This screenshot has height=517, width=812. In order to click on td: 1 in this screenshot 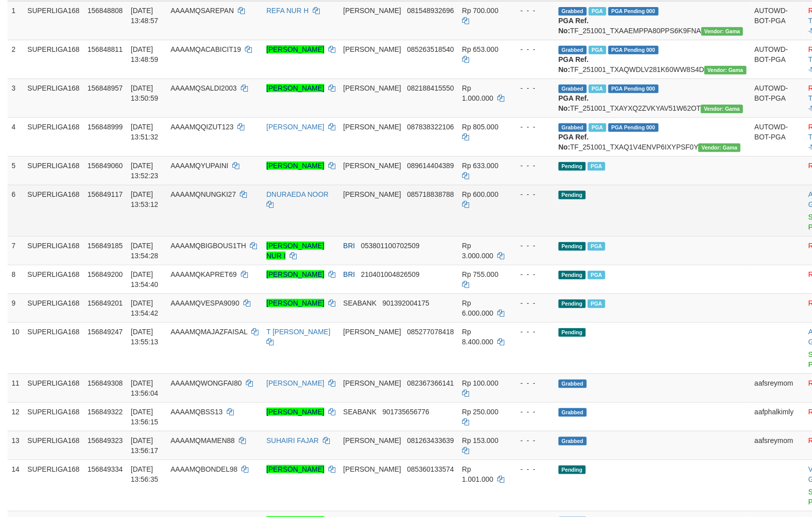, I will do `click(16, 21)`.